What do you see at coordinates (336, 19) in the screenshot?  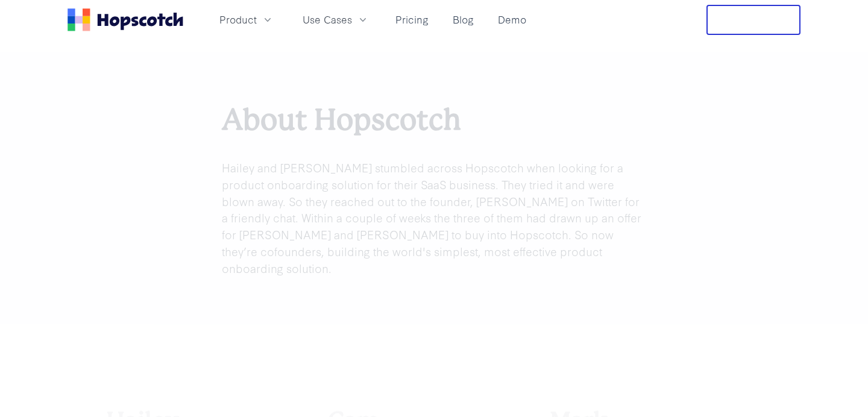 I see `button: Use Cases` at bounding box center [336, 19].